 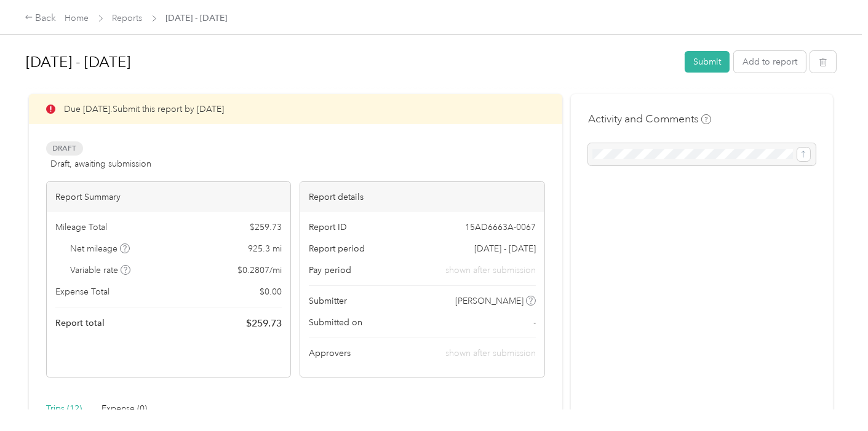 What do you see at coordinates (80, 323) in the screenshot?
I see `span: Report total` at bounding box center [80, 323].